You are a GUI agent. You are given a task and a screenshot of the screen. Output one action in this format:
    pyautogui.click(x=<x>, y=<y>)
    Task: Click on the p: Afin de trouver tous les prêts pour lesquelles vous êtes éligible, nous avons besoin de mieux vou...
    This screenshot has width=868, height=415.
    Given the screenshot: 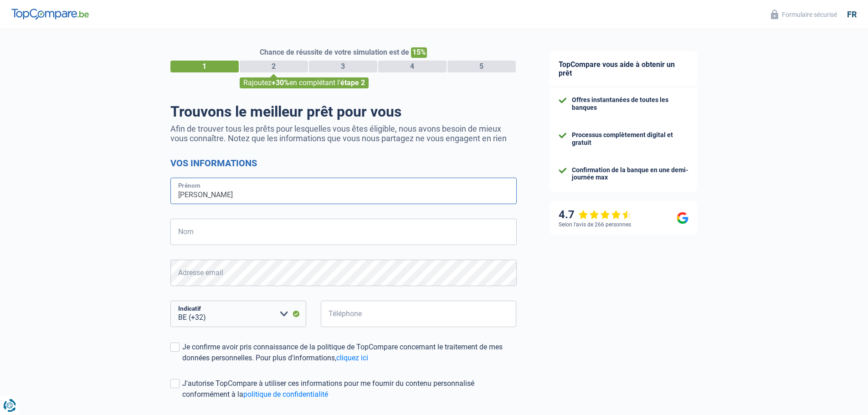 What is the action you would take?
    pyautogui.click(x=343, y=133)
    